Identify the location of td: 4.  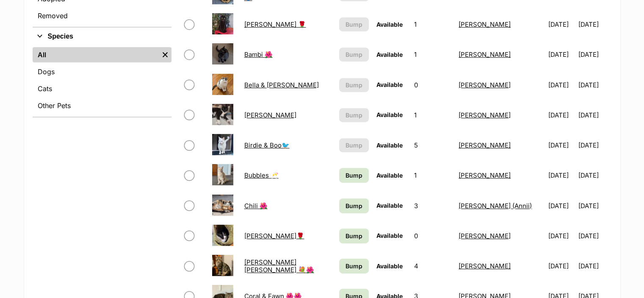
(432, 266).